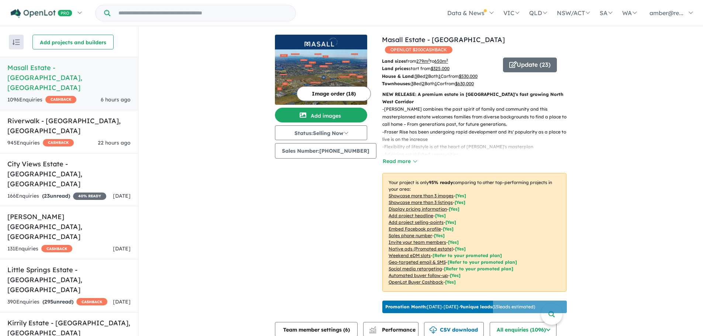  I want to click on div: 945 Enquir ies, so click(41, 143).